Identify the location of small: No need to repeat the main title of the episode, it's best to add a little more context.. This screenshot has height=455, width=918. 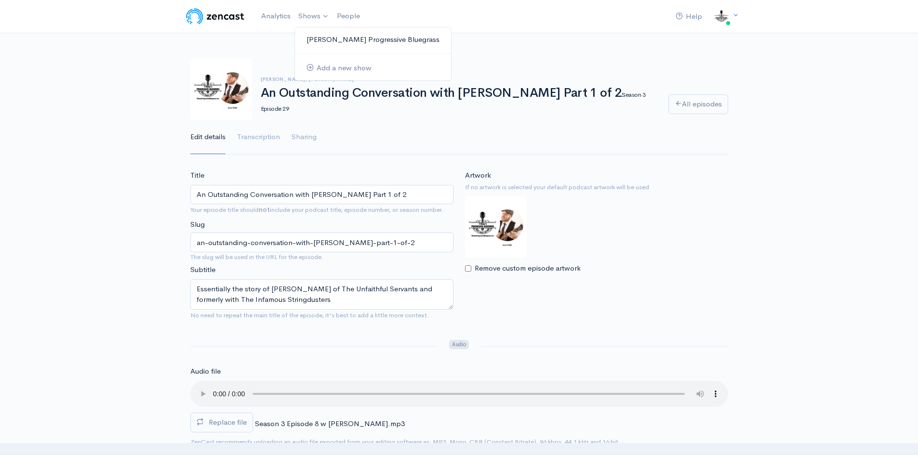
(309, 315).